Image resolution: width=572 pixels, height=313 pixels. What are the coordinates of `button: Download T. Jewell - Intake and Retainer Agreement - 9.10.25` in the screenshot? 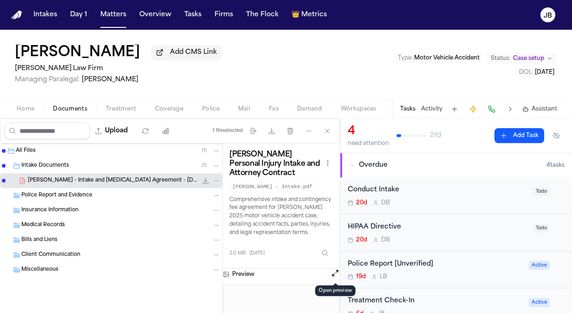 It's located at (206, 181).